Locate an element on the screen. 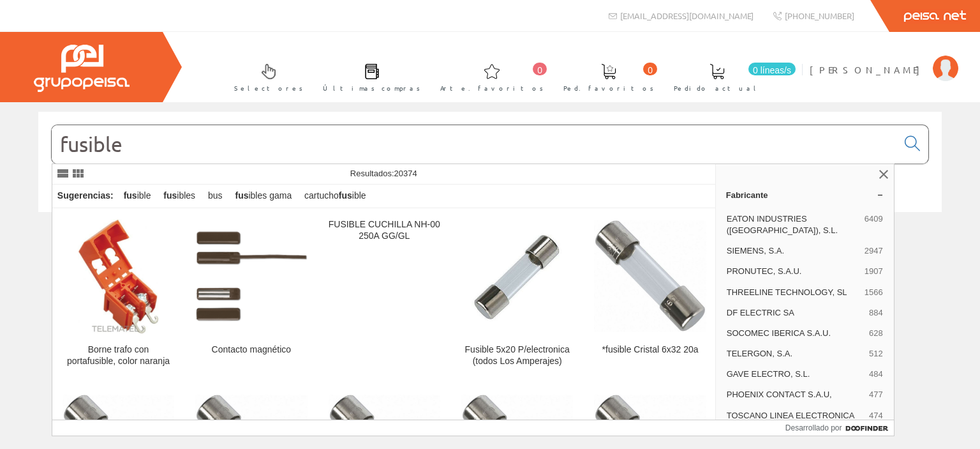 This screenshot has height=449, width=980. span: THREELINE TECHNOLOGY, SL is located at coordinates (794, 293).